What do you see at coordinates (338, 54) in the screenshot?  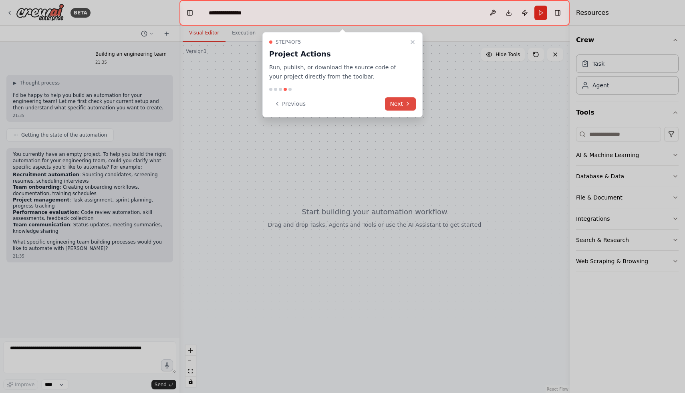 I see `h3: Project Actions` at bounding box center [338, 54].